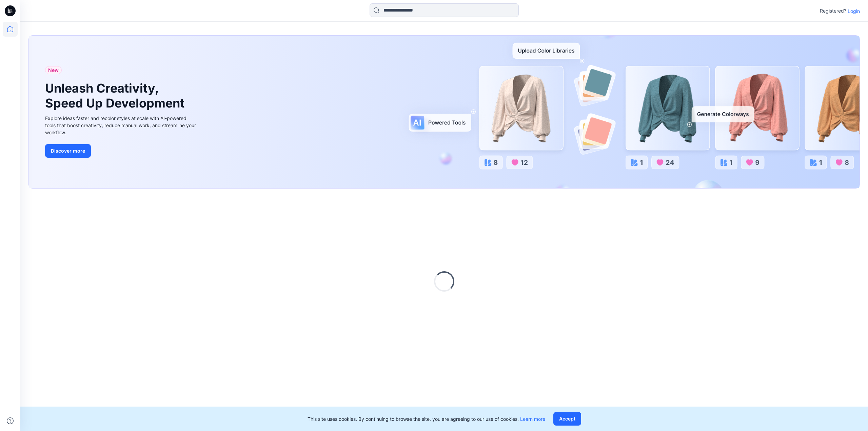  I want to click on p: Login, so click(854, 11).